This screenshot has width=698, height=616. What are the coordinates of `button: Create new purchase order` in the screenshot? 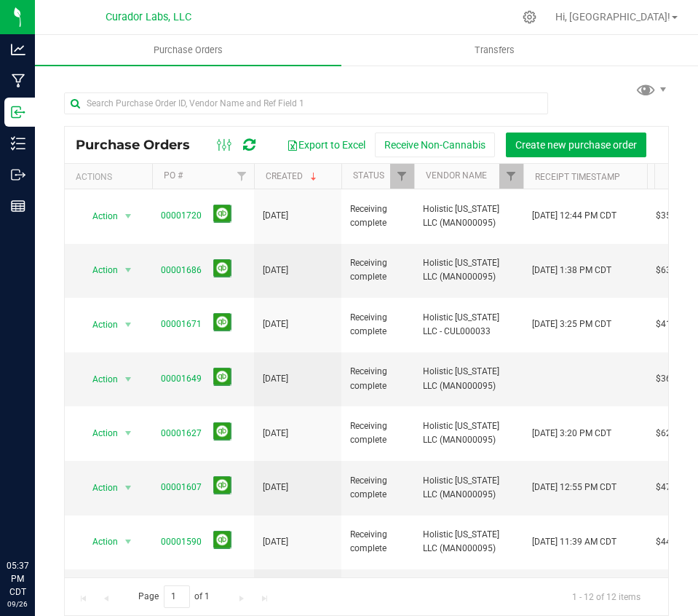 It's located at (576, 145).